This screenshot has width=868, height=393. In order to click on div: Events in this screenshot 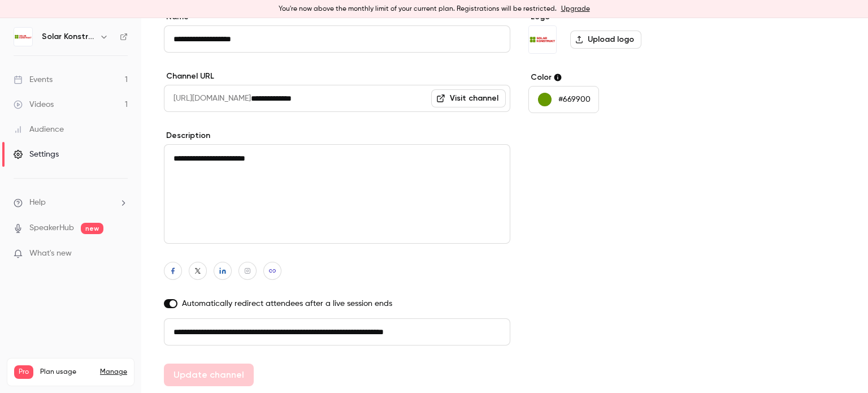, I will do `click(33, 80)`.